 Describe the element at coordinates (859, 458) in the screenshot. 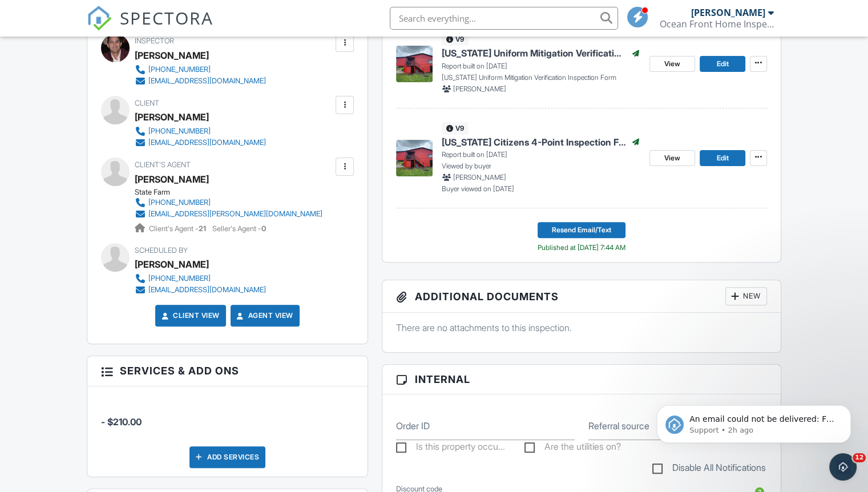

I see `span: 12` at that location.